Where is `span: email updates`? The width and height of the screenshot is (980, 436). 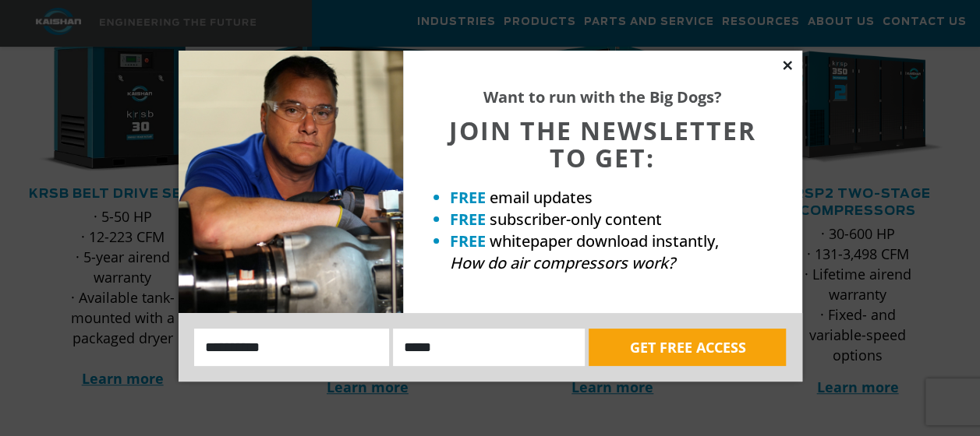 span: email updates is located at coordinates (541, 197).